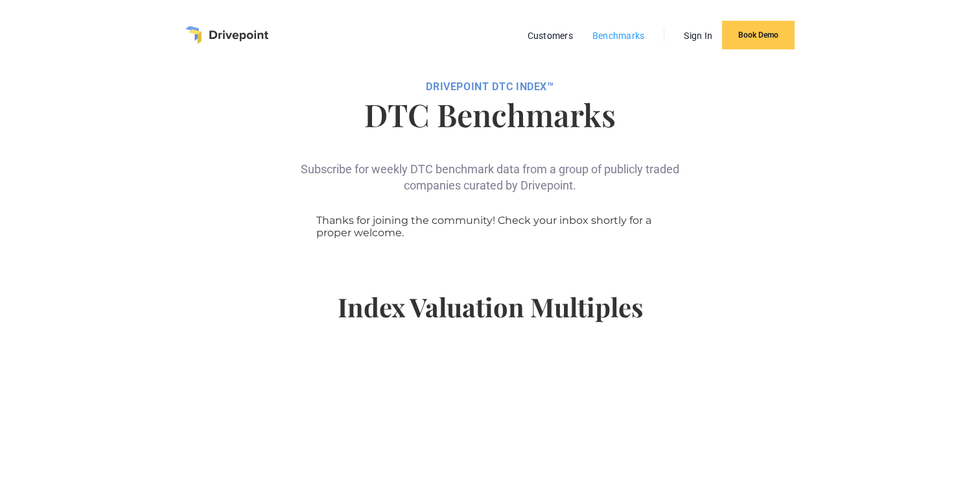  Describe the element at coordinates (227, 35) in the screenshot. I see `a: home` at that location.